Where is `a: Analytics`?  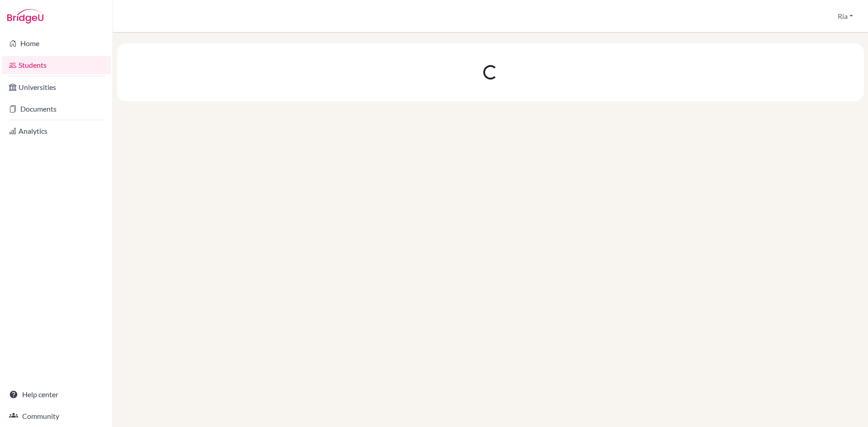 a: Analytics is located at coordinates (56, 131).